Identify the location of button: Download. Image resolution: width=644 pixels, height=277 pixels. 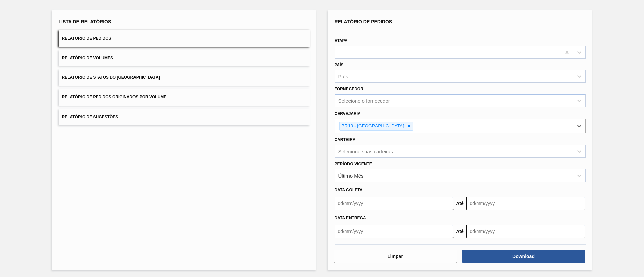
(524, 256).